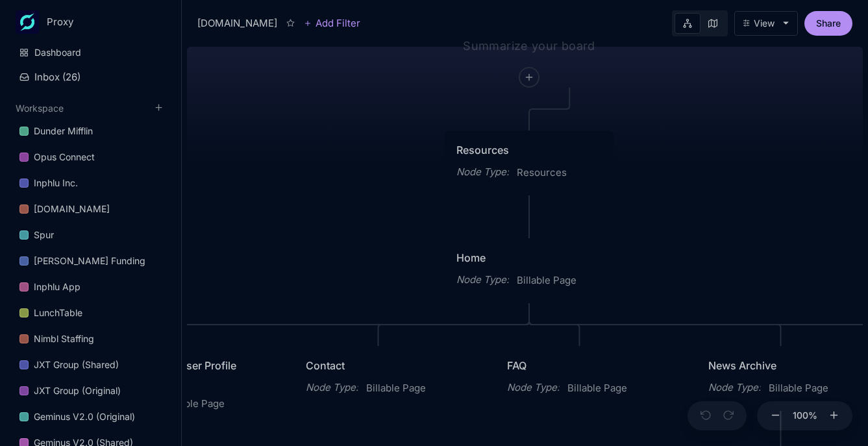  I want to click on a: Inphlu App, so click(90, 287).